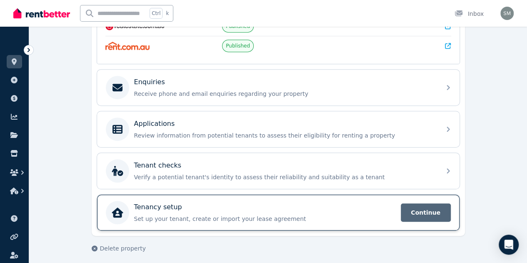  What do you see at coordinates (285, 135) in the screenshot?
I see `p: Review information from potential tenants to assess their eligibility for renting a property` at bounding box center [285, 135].